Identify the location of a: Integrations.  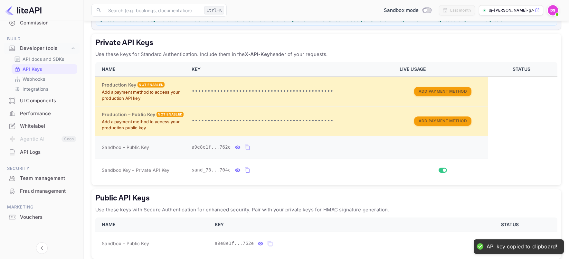
(44, 89).